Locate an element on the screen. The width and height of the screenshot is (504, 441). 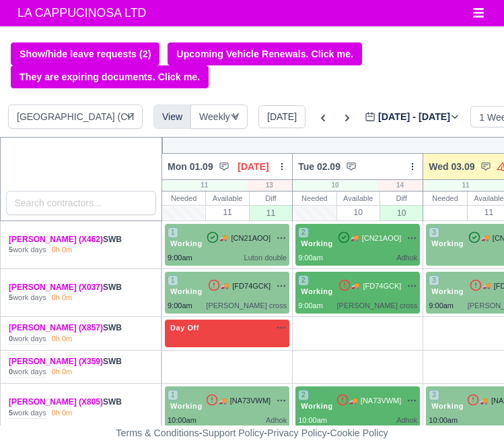
span: Tue 02.09 is located at coordinates (319, 167).